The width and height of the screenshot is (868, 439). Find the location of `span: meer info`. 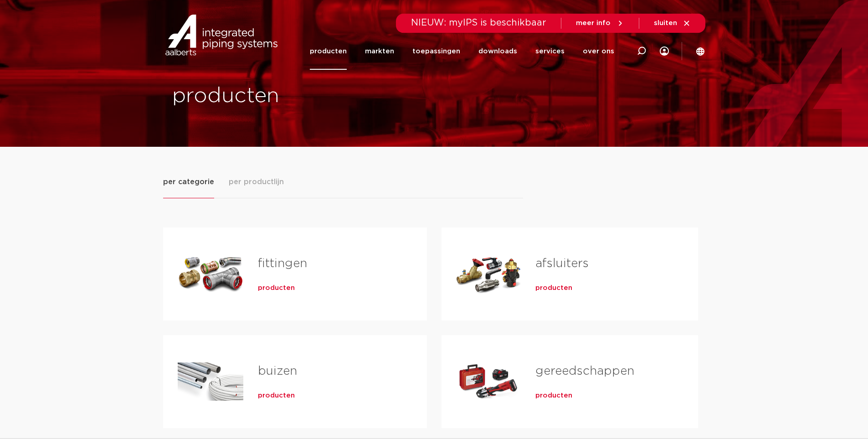

span: meer info is located at coordinates (593, 23).